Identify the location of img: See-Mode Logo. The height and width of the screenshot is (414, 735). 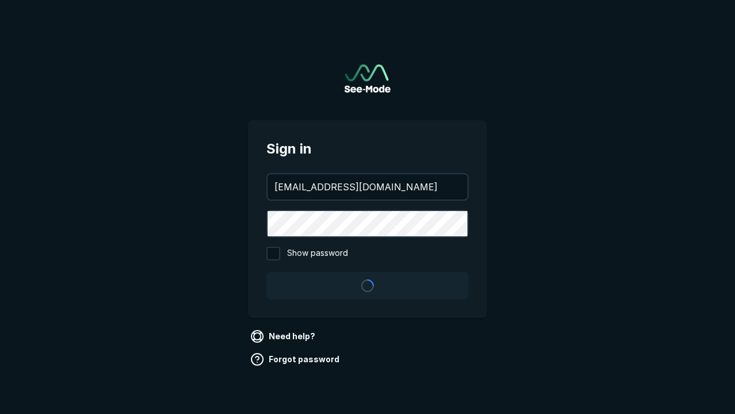
(368, 78).